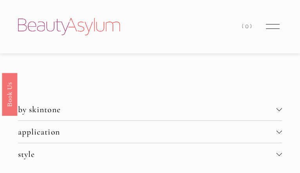 The height and width of the screenshot is (173, 300). Describe the element at coordinates (150, 154) in the screenshot. I see `button: style` at that location.